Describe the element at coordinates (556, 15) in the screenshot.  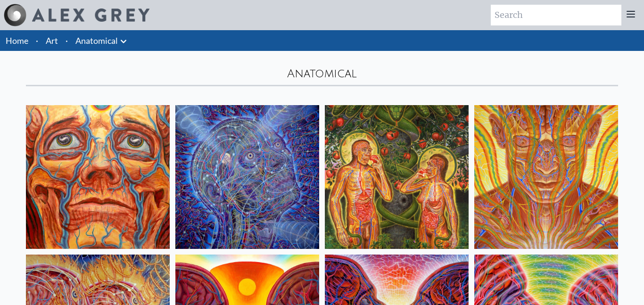
I see `input: Search` at that location.